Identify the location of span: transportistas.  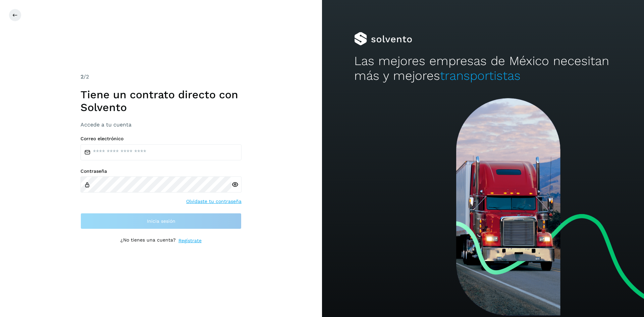
(481, 76).